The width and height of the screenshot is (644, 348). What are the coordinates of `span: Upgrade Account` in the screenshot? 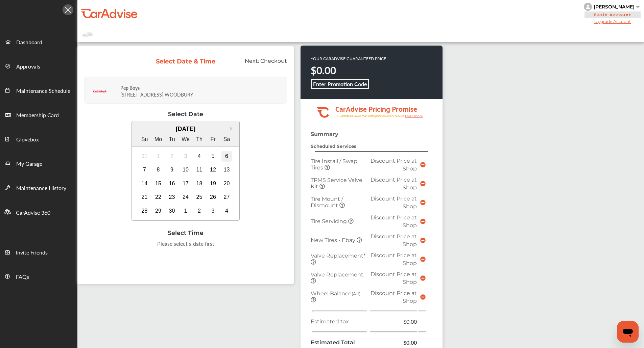 It's located at (613, 21).